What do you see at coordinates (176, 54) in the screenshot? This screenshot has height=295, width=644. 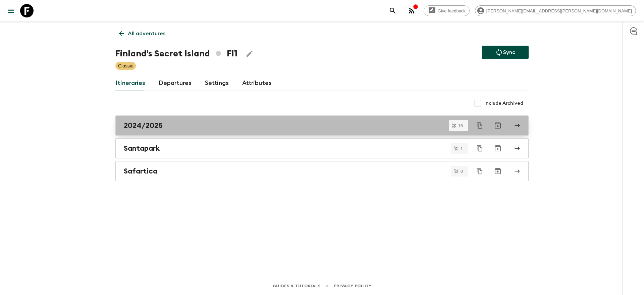 I see `h1: Finland's Secret Island FI1` at bounding box center [176, 54].